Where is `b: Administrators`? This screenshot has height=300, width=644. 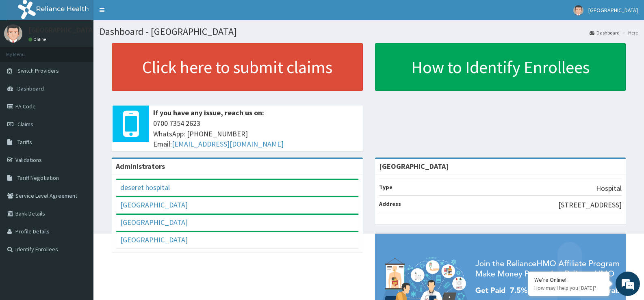
b: Administrators is located at coordinates (140, 166).